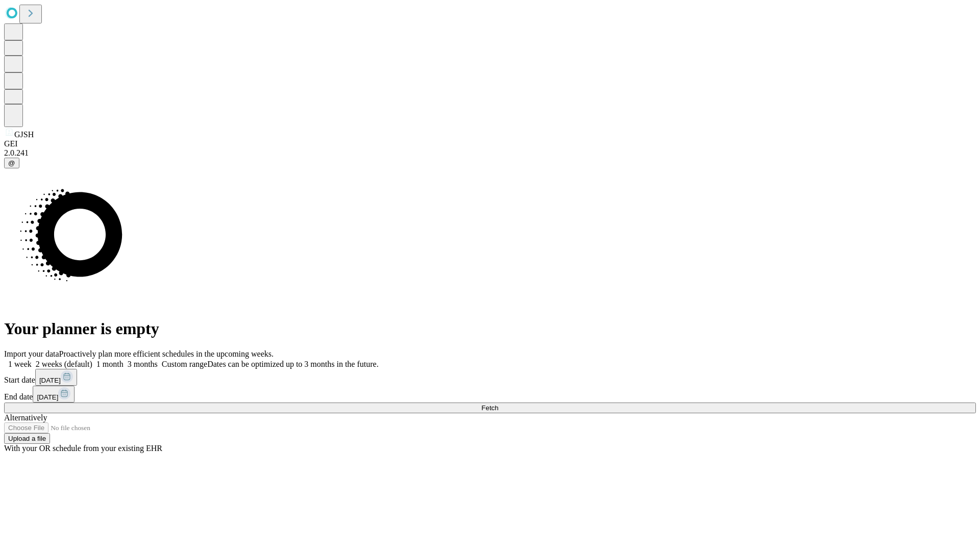  What do you see at coordinates (24, 135) in the screenshot?
I see `span: GJSH` at bounding box center [24, 135].